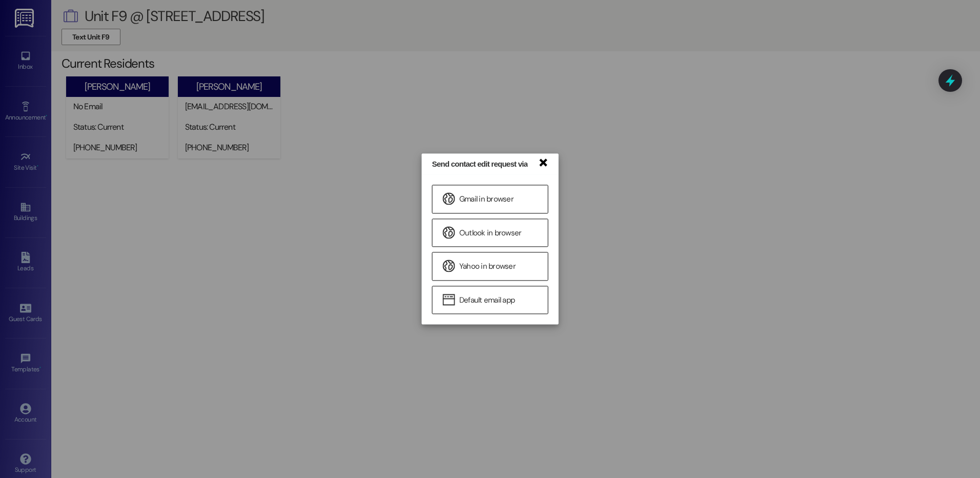 Image resolution: width=980 pixels, height=478 pixels. What do you see at coordinates (488, 300) in the screenshot?
I see `span: Default email app` at bounding box center [488, 300].